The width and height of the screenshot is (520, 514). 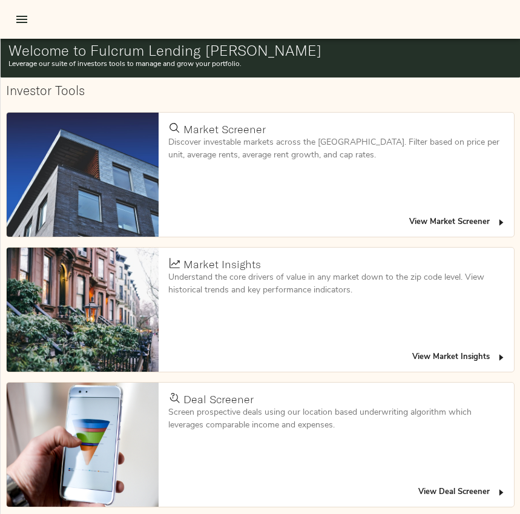 I want to click on button: open drawer, so click(x=22, y=19).